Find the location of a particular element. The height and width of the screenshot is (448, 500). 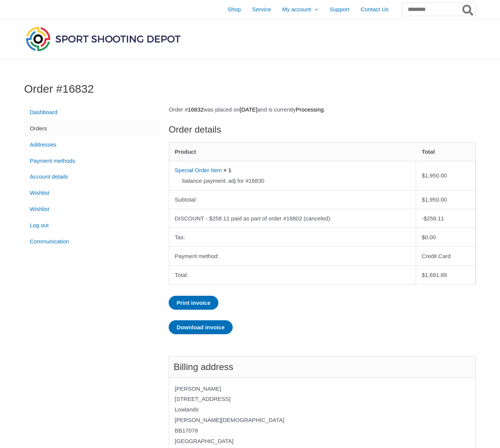

a: Orders is located at coordinates (92, 128).